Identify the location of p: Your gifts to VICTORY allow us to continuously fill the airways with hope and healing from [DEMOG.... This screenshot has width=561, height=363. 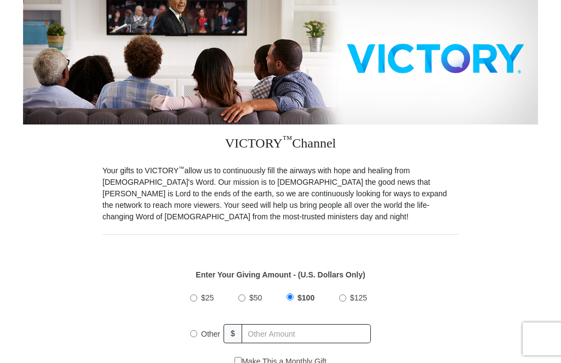
(280, 193).